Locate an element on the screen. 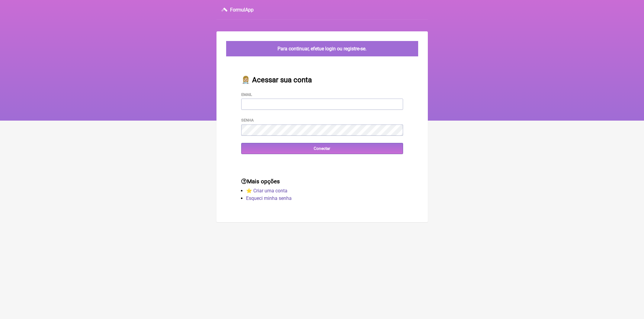 The height and width of the screenshot is (319, 644). a: ⭐️ Criar uma conta is located at coordinates (267, 191).